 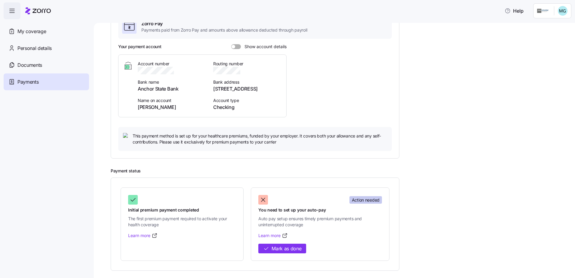 What do you see at coordinates (247, 107) in the screenshot?
I see `span: Checking` at bounding box center [247, 107].